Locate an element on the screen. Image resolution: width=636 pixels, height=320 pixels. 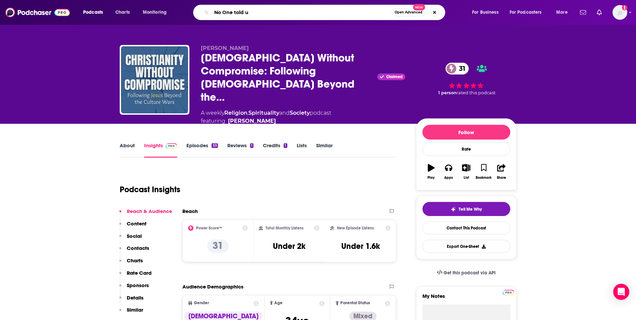
img: Christianity Without Compromise: Following Jesus Beyond the Culture Wars is located at coordinates (155, 80).